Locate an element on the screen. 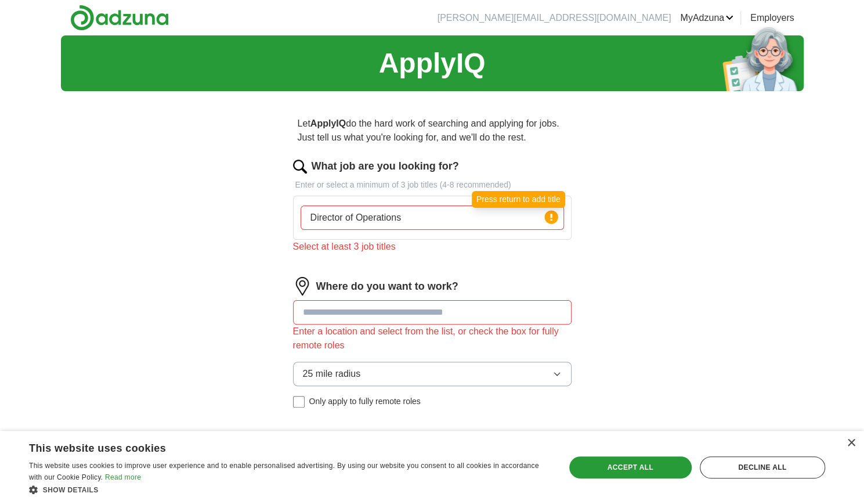 This screenshot has height=504, width=864. div: Select at least 3 job titles is located at coordinates (433, 246).